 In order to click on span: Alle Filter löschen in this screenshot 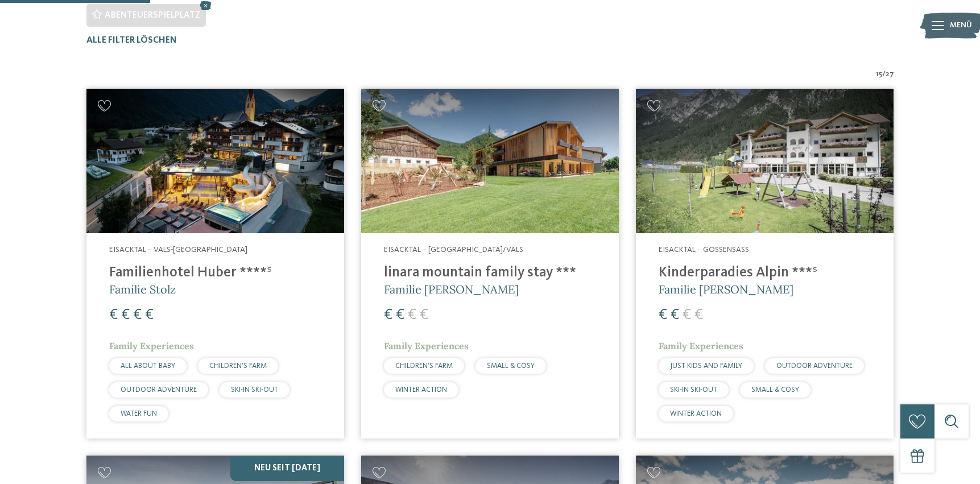, I will do `click(131, 41)`.